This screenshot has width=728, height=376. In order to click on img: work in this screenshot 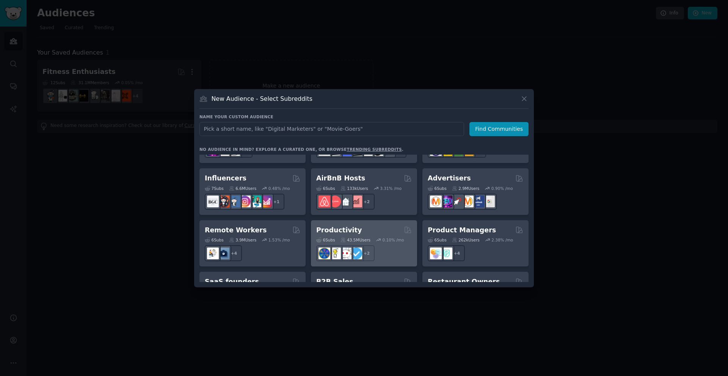, I will do `click(223, 253)`.